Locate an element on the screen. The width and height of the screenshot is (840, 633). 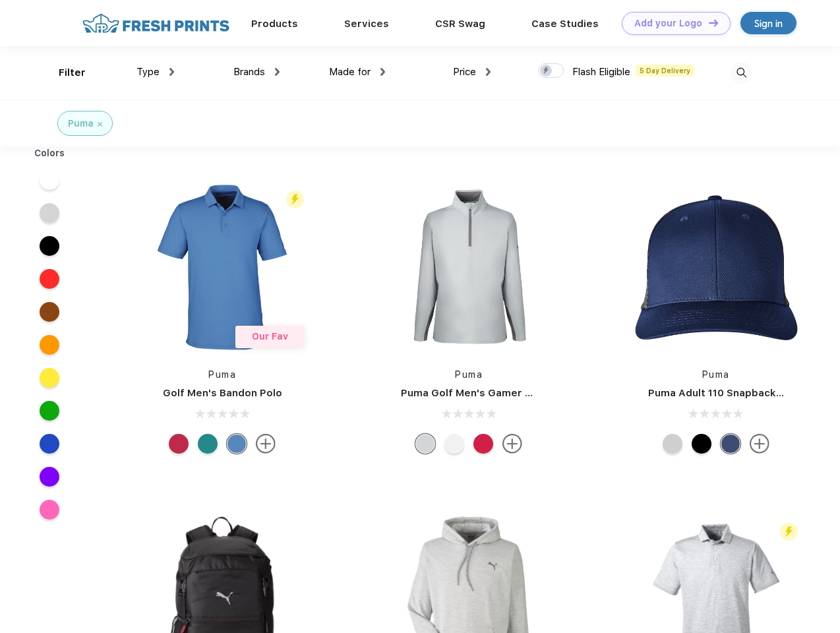
img: DT is located at coordinates (713, 22).